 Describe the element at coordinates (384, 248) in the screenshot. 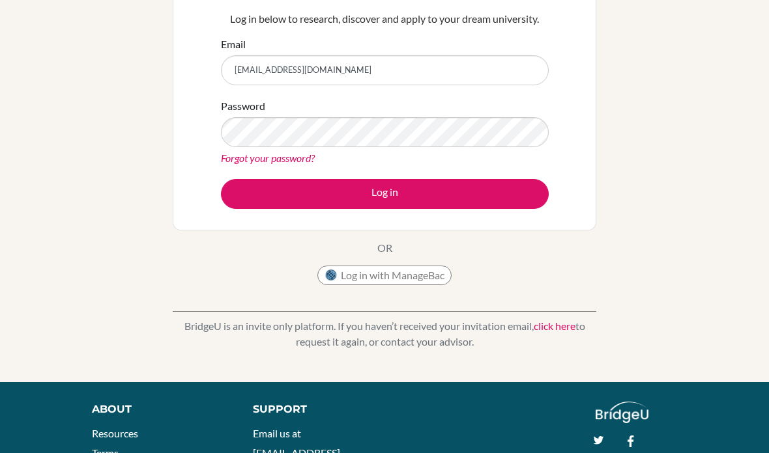

I see `p: OR` at that location.